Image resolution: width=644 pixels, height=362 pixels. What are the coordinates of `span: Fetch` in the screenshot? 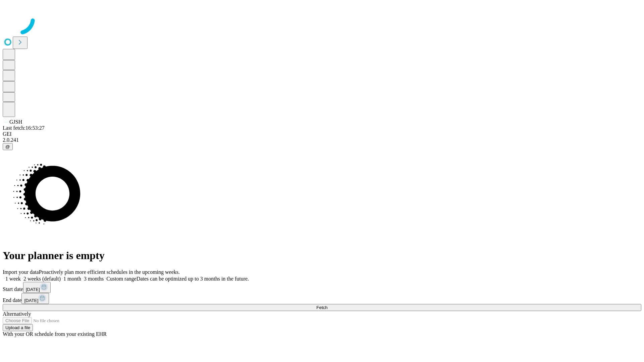 It's located at (322, 307).